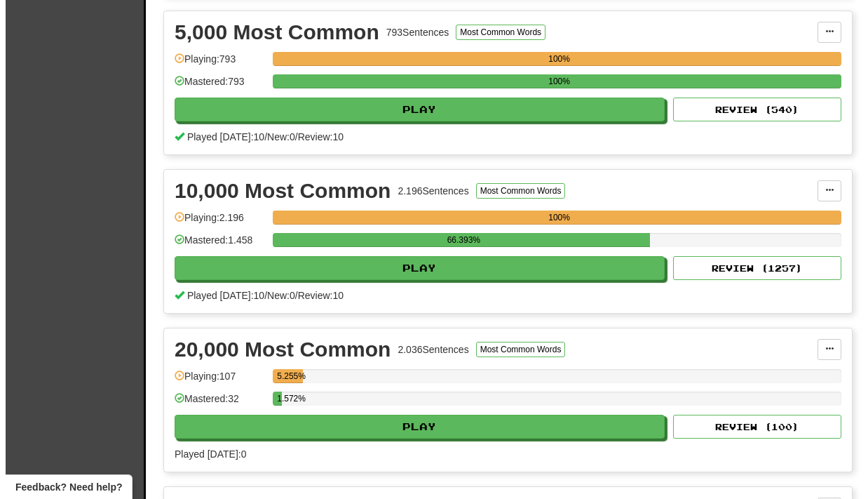  I want to click on div: 2.036 Sentences, so click(427, 349).